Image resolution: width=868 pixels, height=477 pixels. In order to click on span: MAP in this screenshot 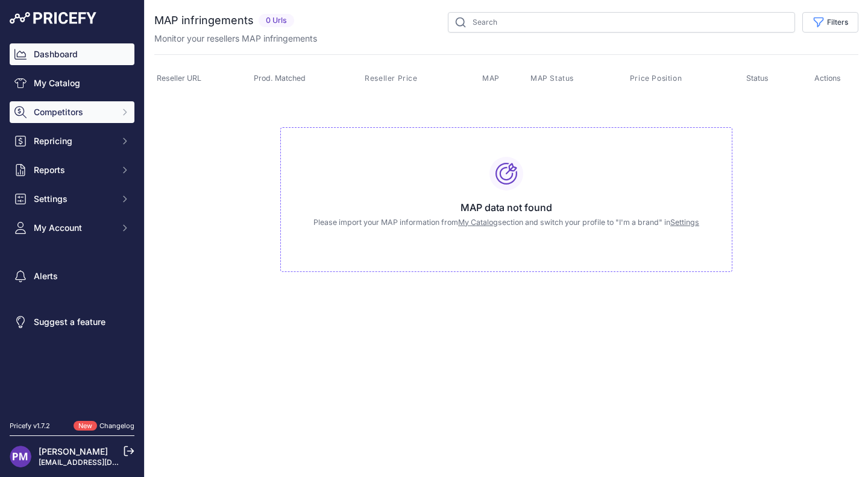, I will do `click(491, 79)`.